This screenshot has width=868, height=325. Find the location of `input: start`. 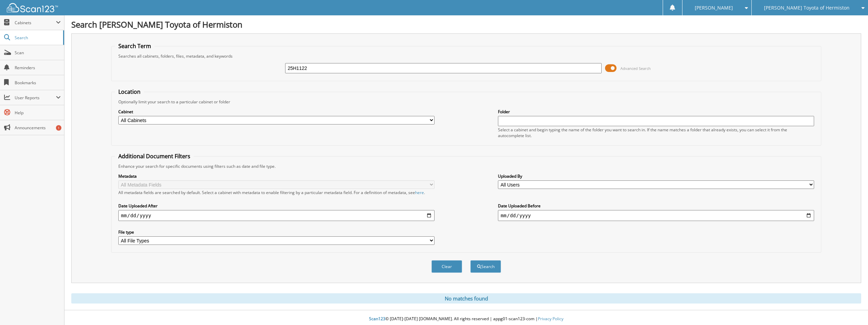

input: start is located at coordinates (276, 215).